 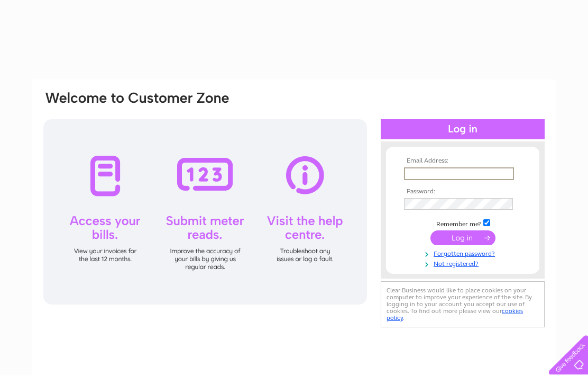 What do you see at coordinates (463, 253) in the screenshot?
I see `a: Forgotten password?` at bounding box center [463, 253].